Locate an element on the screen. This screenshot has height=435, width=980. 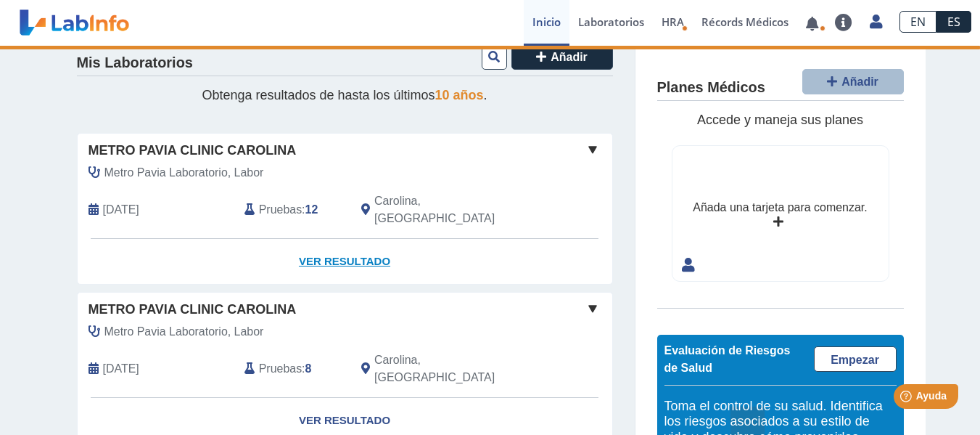
span: Ayuda is located at coordinates (81, 18).